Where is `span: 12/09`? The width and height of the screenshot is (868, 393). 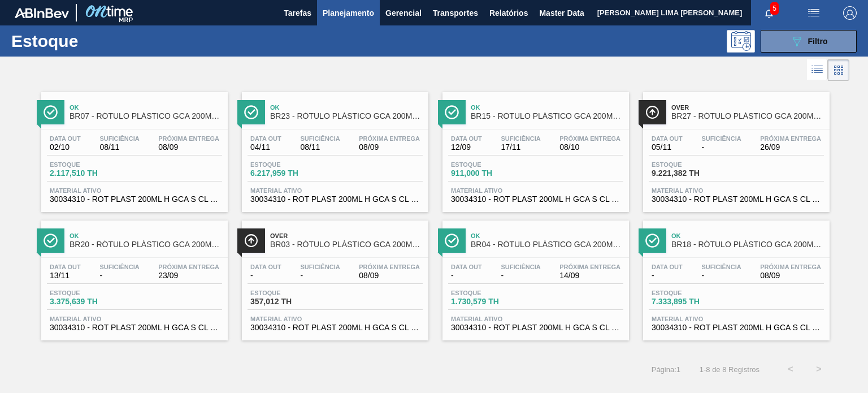 span: 12/09 is located at coordinates (466, 147).